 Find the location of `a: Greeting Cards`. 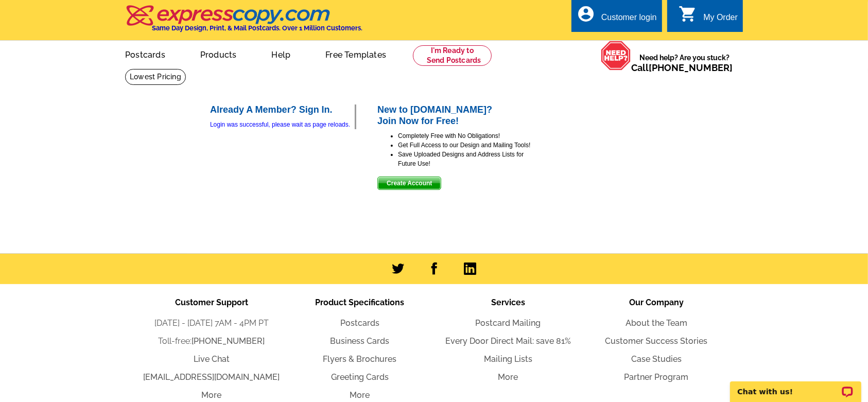

a: Greeting Cards is located at coordinates (360, 377).